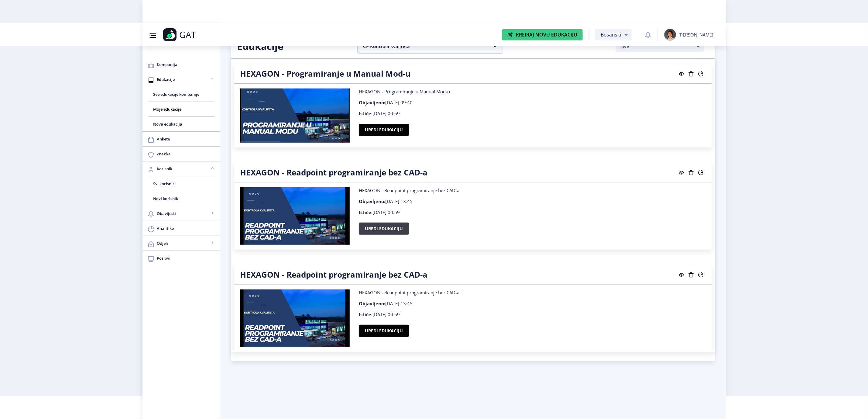 The height and width of the screenshot is (419, 868). I want to click on button: Sve, so click(660, 46).